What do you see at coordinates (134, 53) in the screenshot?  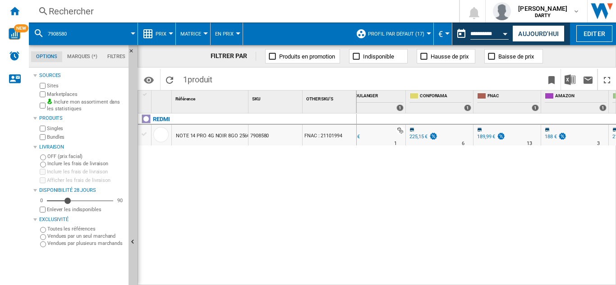 I see `button: Masquer` at bounding box center [134, 53].